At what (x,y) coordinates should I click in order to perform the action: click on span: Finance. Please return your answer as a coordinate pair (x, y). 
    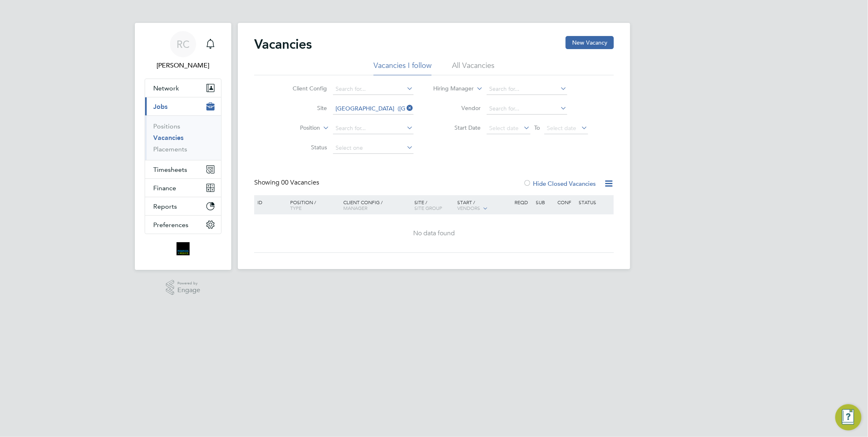
    Looking at the image, I should click on (165, 188).